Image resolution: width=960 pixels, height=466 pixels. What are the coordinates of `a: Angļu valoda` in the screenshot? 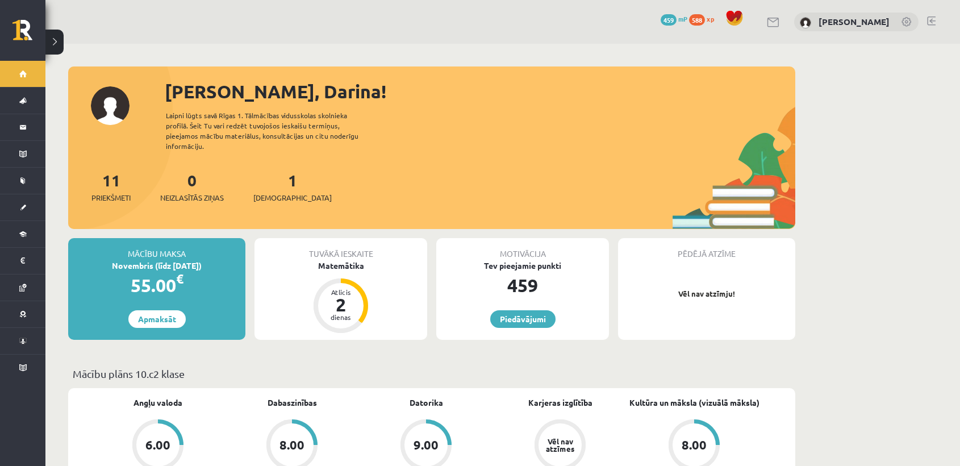 It's located at (158, 402).